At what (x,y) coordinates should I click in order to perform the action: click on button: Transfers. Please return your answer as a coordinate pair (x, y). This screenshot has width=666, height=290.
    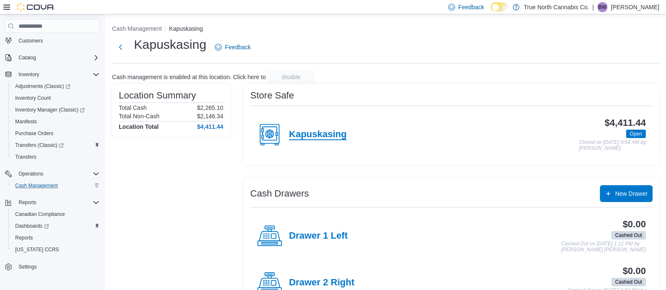
    Looking at the image, I should click on (56, 157).